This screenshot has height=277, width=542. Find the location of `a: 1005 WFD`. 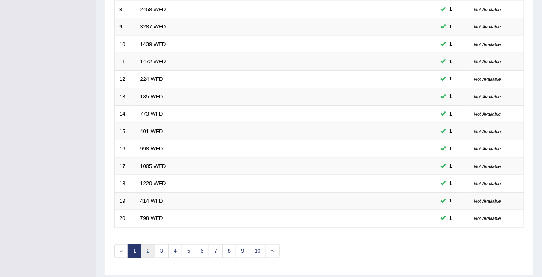

a: 1005 WFD is located at coordinates (153, 166).